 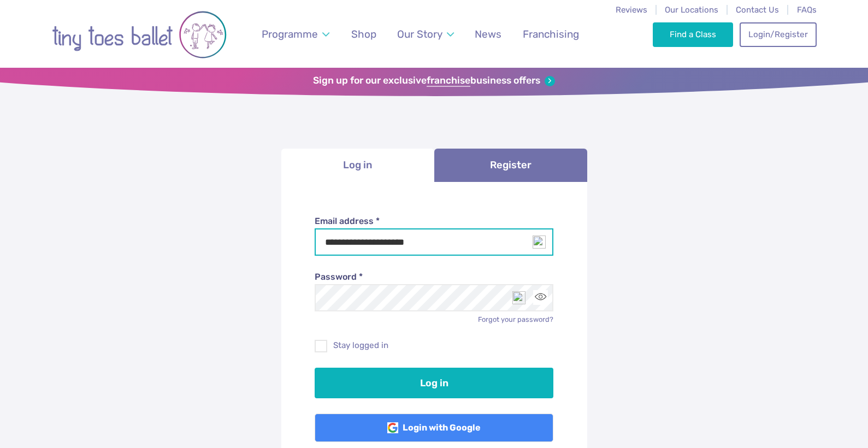 I want to click on span: Reviews, so click(x=632, y=10).